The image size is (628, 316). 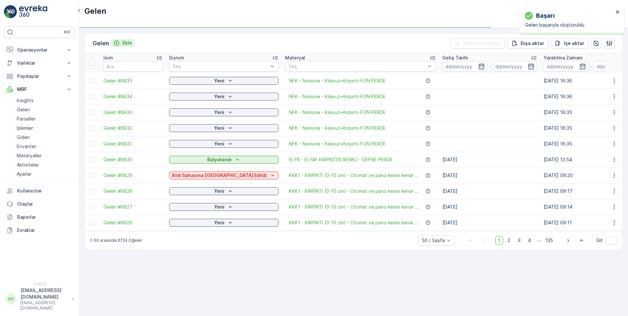 What do you see at coordinates (44, 174) in the screenshot?
I see `a: Ayarlar` at bounding box center [44, 174].